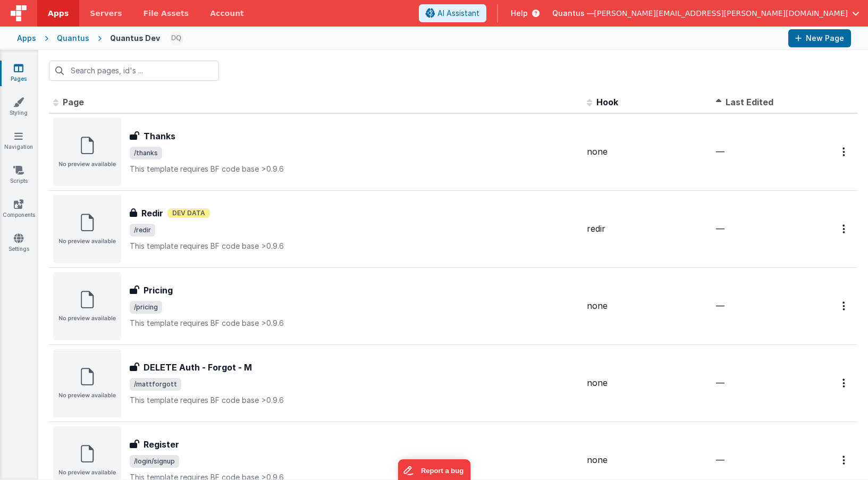 This screenshot has height=480, width=868. Describe the element at coordinates (819, 38) in the screenshot. I see `button: New Page` at that location.